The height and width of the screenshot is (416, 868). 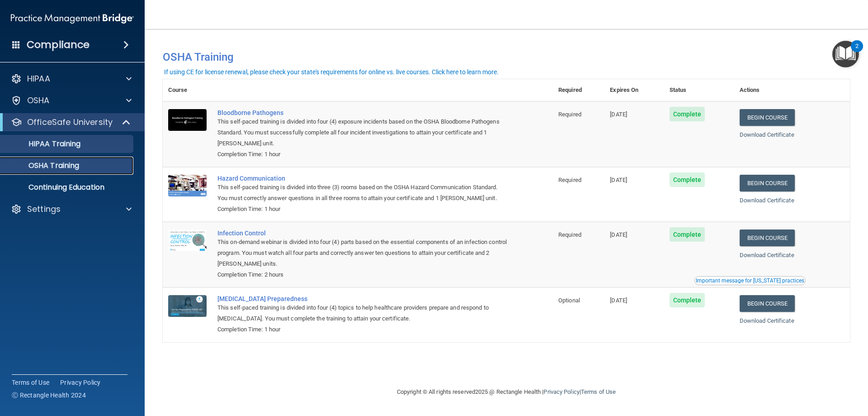 I want to click on a: HIPAA, so click(x=71, y=78).